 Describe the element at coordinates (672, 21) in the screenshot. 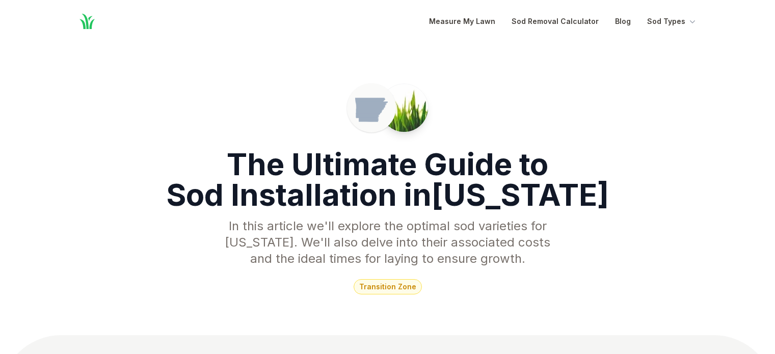

I see `button: Sod Types` at that location.